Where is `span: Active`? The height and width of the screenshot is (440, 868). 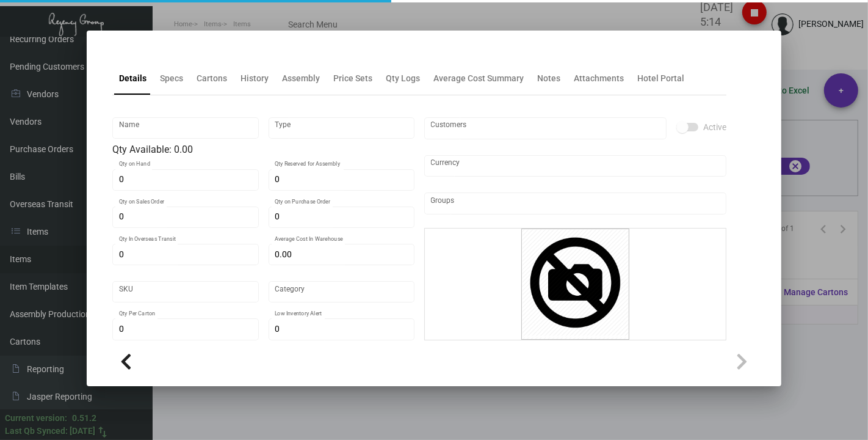
span: Active is located at coordinates (714, 127).